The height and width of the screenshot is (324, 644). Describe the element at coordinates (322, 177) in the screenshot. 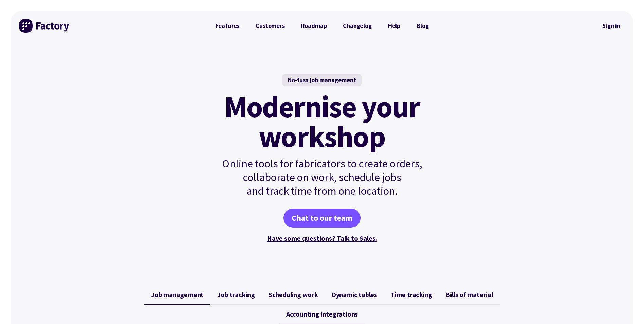

I see `p: Online tools for fabricators to create orders, collaborate on work, schedule jobs and track time ...` at that location.